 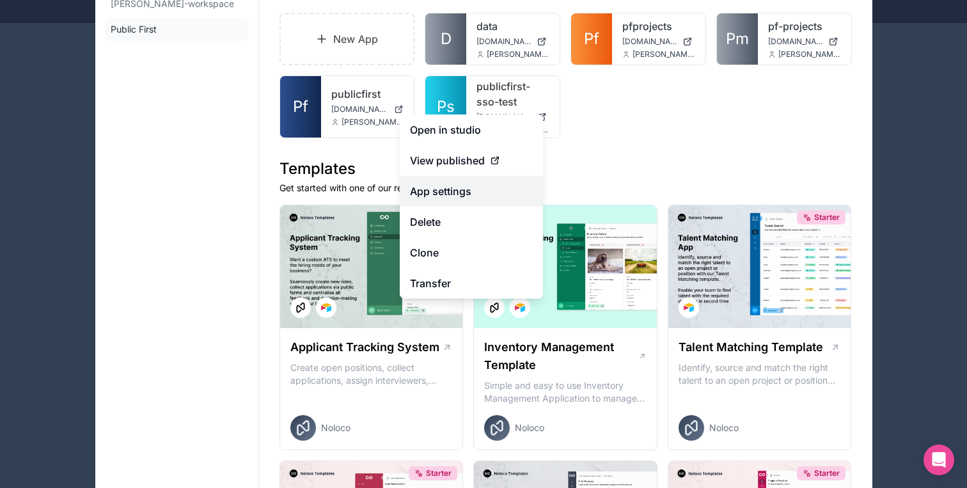 I want to click on a: New App, so click(x=347, y=39).